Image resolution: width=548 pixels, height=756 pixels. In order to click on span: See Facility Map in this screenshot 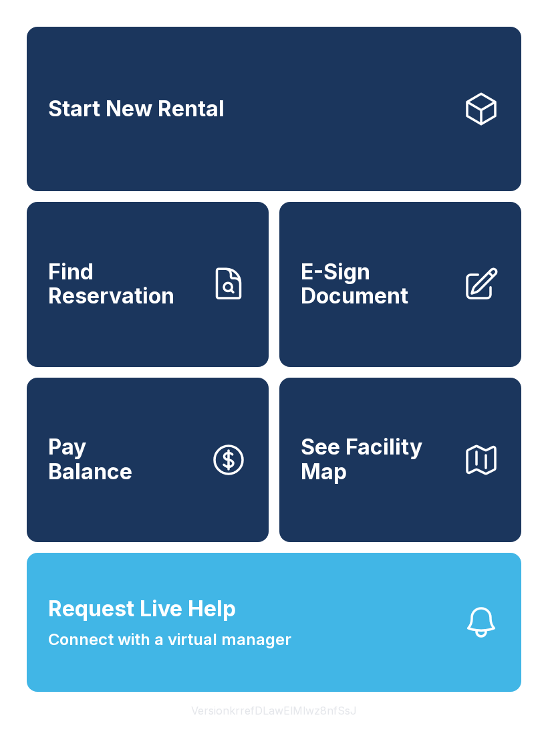, I will do `click(376, 459)`.